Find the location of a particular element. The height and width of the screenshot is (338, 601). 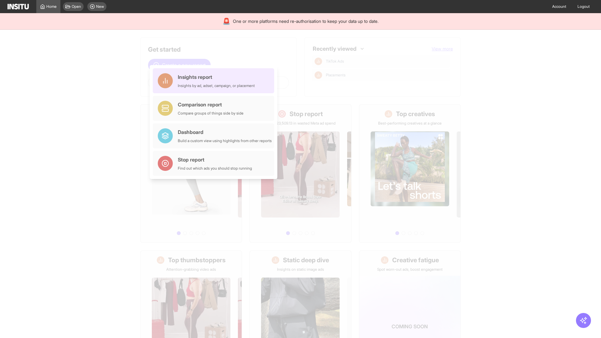

div: Comparison report is located at coordinates (211, 105).